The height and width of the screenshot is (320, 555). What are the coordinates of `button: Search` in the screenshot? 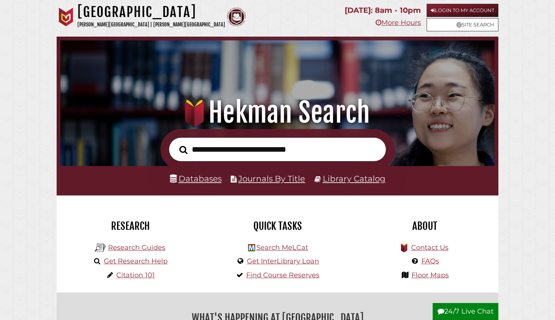 It's located at (184, 150).